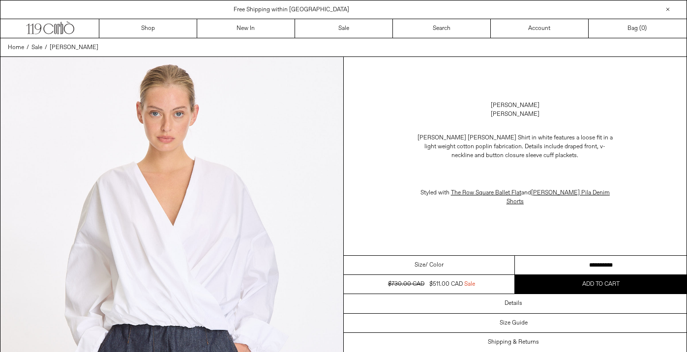 The height and width of the screenshot is (352, 687). I want to click on h3: Shipping & Returns, so click(513, 343).